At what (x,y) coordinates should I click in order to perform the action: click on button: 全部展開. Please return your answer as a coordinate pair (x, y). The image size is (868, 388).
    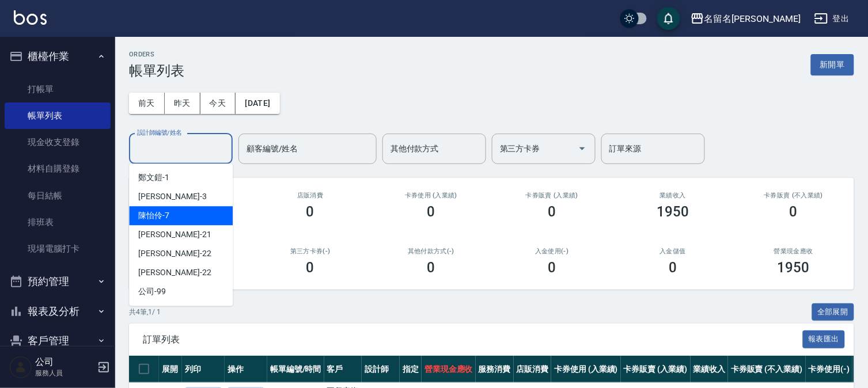
    Looking at the image, I should click on (833, 312).